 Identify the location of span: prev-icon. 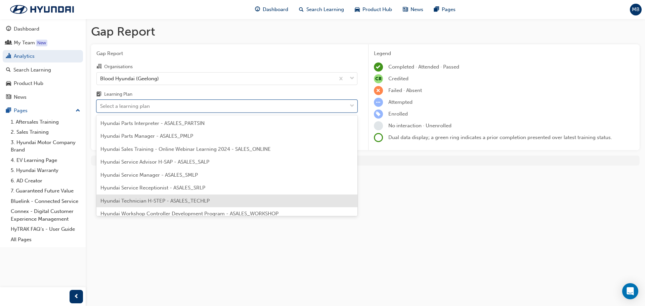
(76, 297).